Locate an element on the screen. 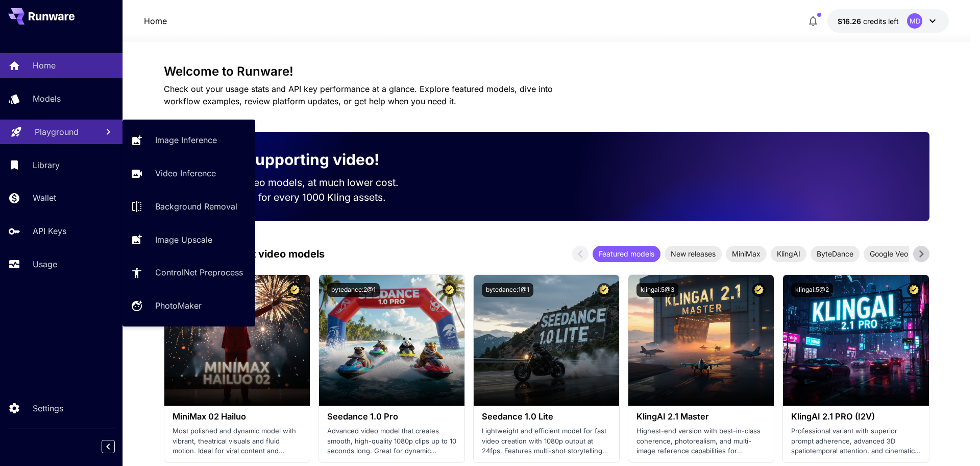 This screenshot has width=980, height=466. div: $16.2615 is located at coordinates (869, 21).